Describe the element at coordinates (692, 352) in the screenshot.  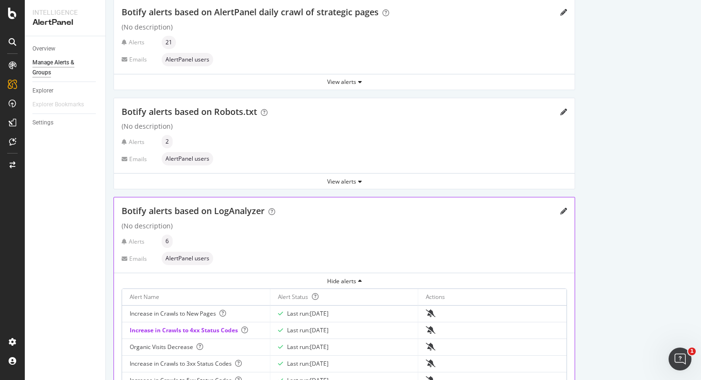
I see `span: 1` at that location.